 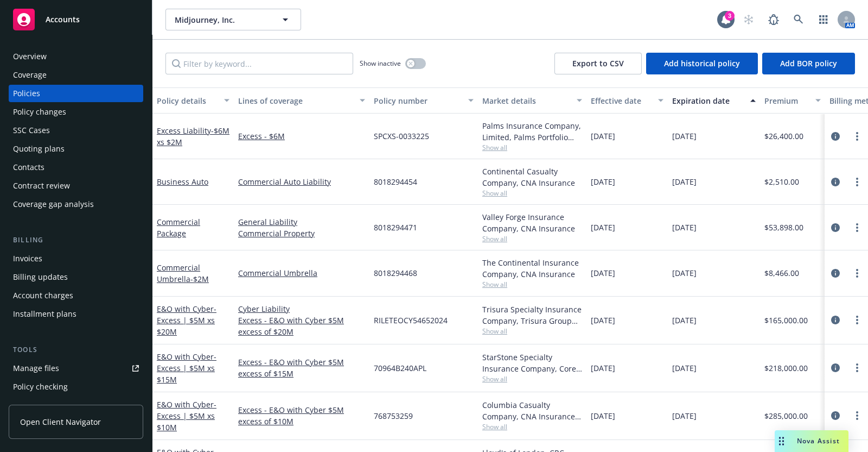 I want to click on a: Overview, so click(x=76, y=56).